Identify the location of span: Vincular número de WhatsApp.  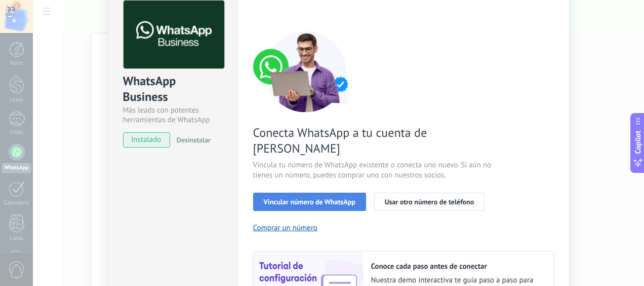
(309, 202).